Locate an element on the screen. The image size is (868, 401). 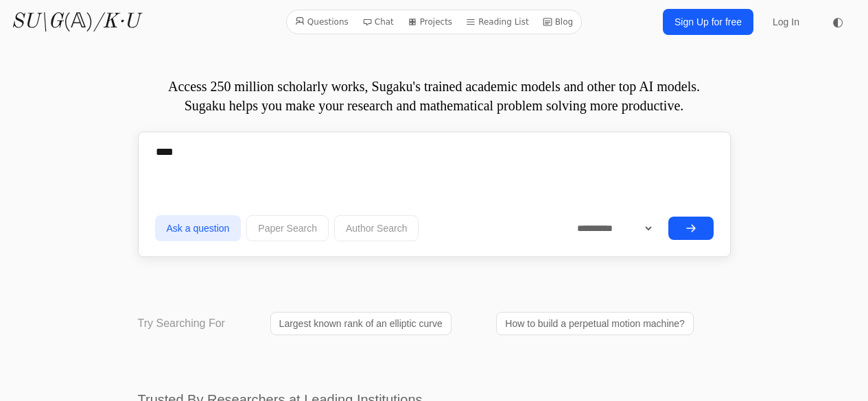
a: Blog is located at coordinates (558, 22).